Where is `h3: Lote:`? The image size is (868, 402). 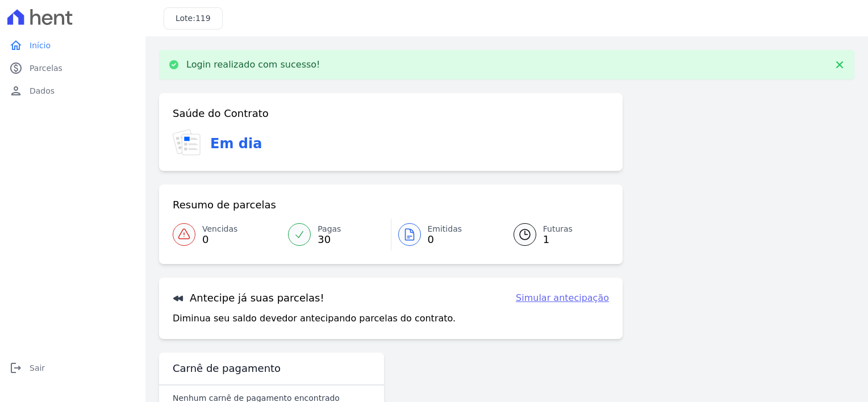
h3: Lote: is located at coordinates (193, 18).